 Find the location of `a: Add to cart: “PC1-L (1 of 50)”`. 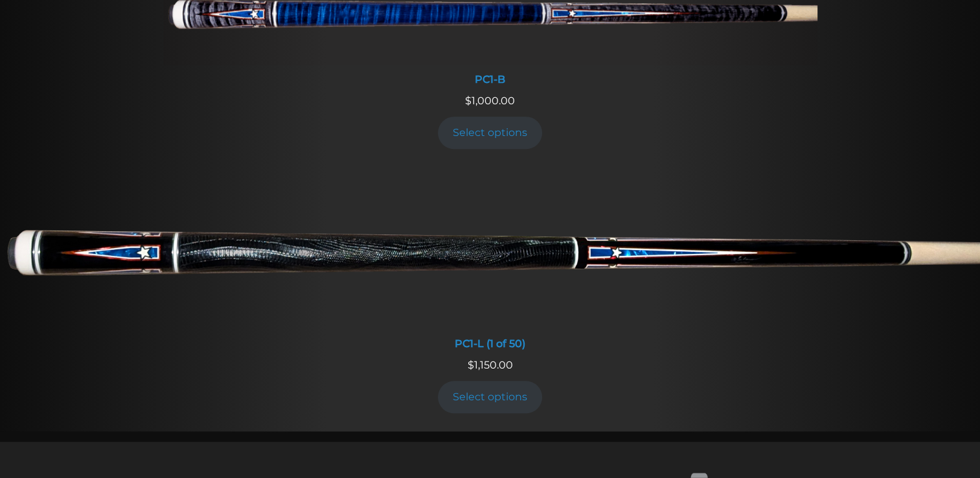

a: Add to cart: “PC1-L (1 of 50)” is located at coordinates (490, 396).